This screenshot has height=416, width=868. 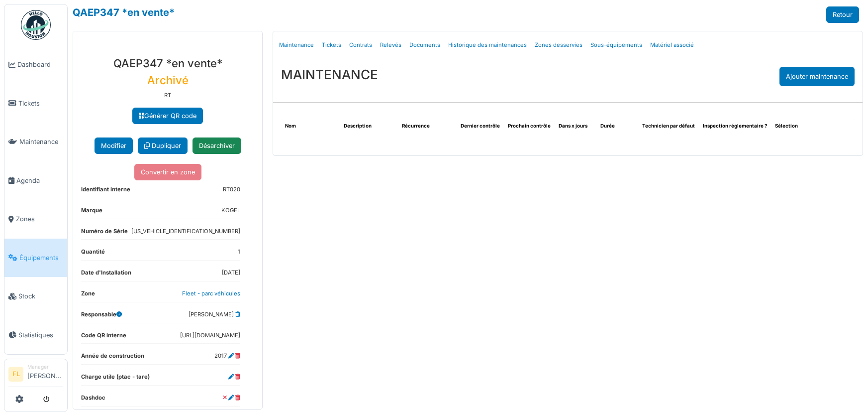 What do you see at coordinates (105, 191) in the screenshot?
I see `dt: Identifiant interne` at bounding box center [105, 191].